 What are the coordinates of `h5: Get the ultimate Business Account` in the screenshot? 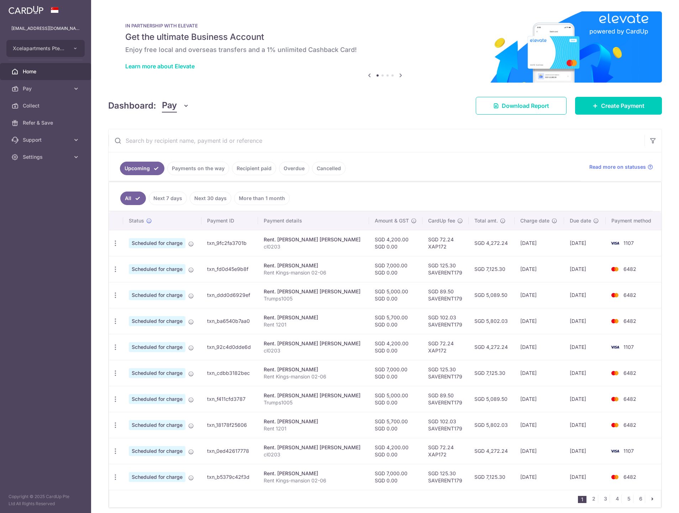 It's located at (385, 37).